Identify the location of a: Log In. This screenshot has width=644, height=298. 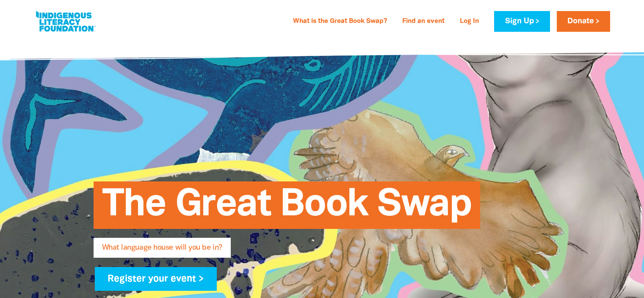
(469, 21).